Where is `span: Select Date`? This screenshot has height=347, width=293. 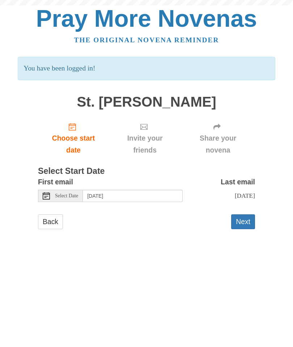 span: Select Date is located at coordinates (67, 196).